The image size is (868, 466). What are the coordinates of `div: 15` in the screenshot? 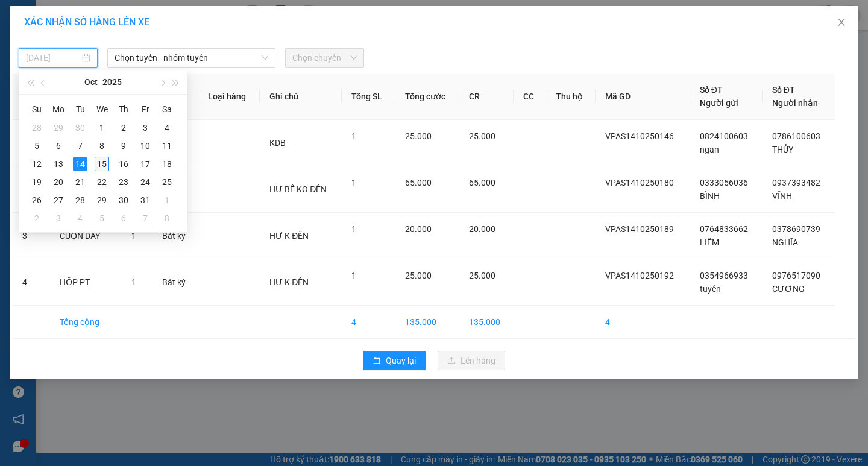 It's located at (102, 164).